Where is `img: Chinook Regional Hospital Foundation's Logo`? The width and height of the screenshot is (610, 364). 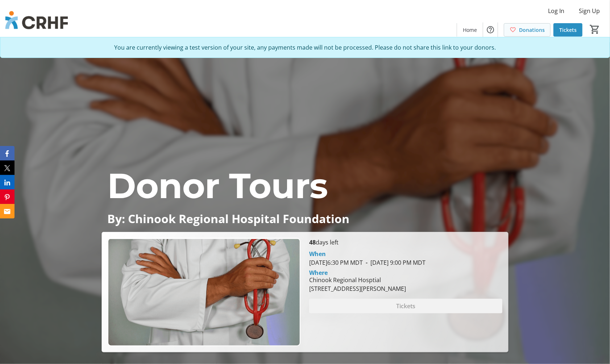 img: Chinook Regional Hospital Foundation's Logo is located at coordinates (36, 21).